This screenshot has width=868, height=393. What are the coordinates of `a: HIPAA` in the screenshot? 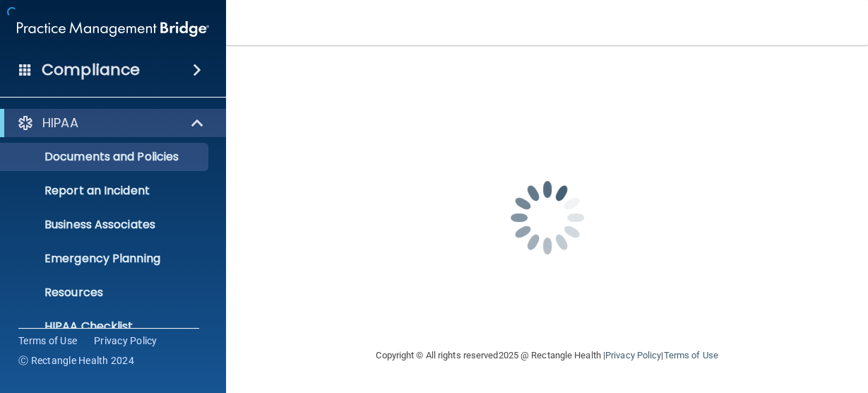 It's located at (111, 123).